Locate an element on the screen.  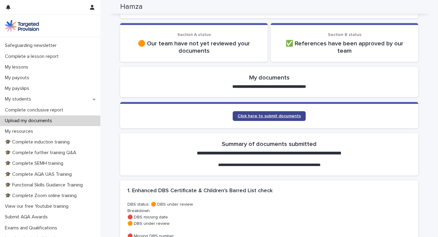
p: My payouts is located at coordinates (18, 78).